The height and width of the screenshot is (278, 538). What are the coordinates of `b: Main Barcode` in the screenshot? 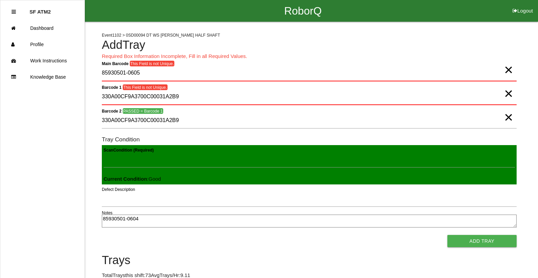 It's located at (115, 63).